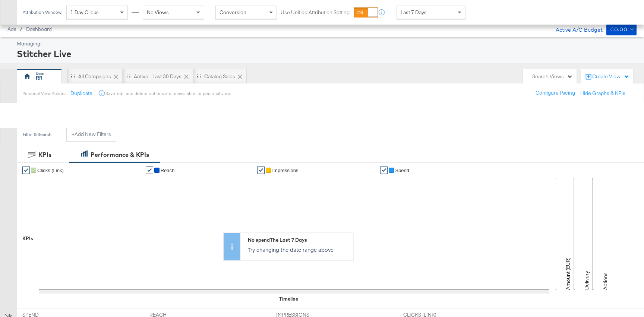 Image resolution: width=644 pixels, height=317 pixels. What do you see at coordinates (555, 93) in the screenshot?
I see `button: Configure Pacing` at bounding box center [555, 93].